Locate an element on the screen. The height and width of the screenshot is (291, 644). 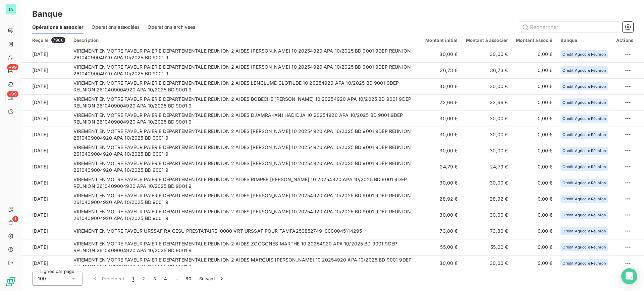
span: Opérations associées is located at coordinates (115, 27).